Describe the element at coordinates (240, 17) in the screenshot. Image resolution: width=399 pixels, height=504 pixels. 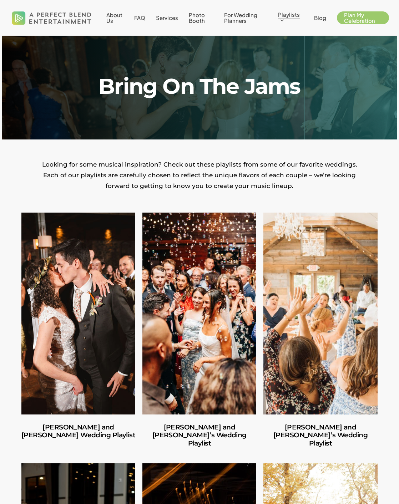
I see `span: For Wedding Planners` at that location.